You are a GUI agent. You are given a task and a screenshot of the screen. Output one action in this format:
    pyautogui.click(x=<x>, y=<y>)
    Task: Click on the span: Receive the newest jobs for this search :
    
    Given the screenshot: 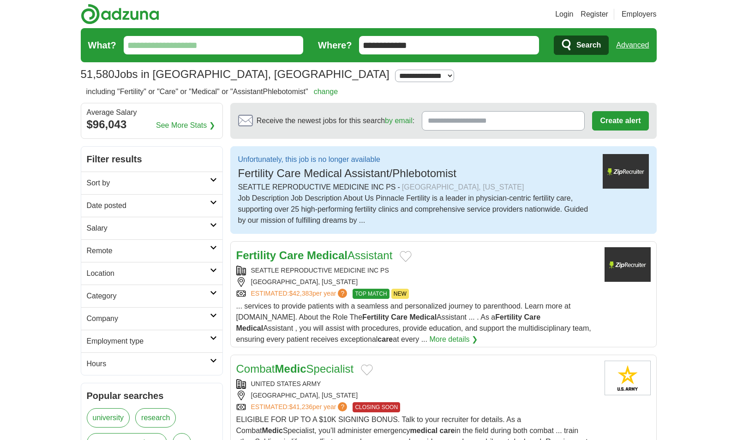 What is the action you would take?
    pyautogui.click(x=335, y=121)
    